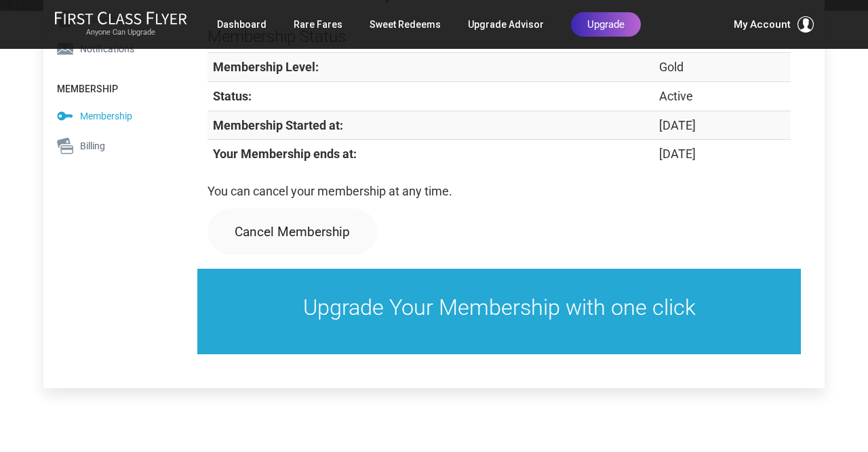 The width and height of the screenshot is (868, 452). I want to click on strong: Status:, so click(232, 96).